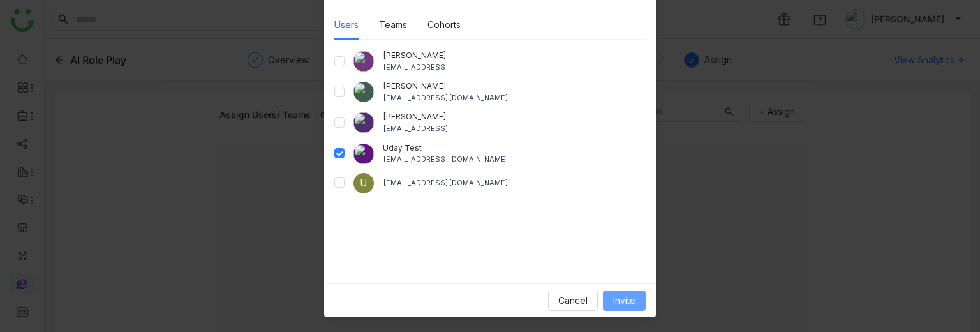 The image size is (980, 332). I want to click on span: U, so click(364, 183).